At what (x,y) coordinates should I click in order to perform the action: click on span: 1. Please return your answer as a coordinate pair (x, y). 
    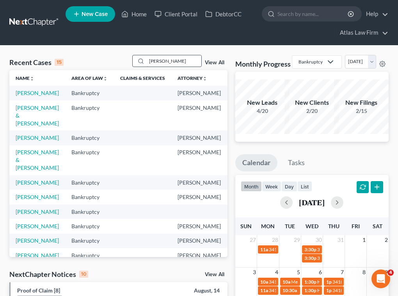
    Looking at the image, I should click on (364, 240).